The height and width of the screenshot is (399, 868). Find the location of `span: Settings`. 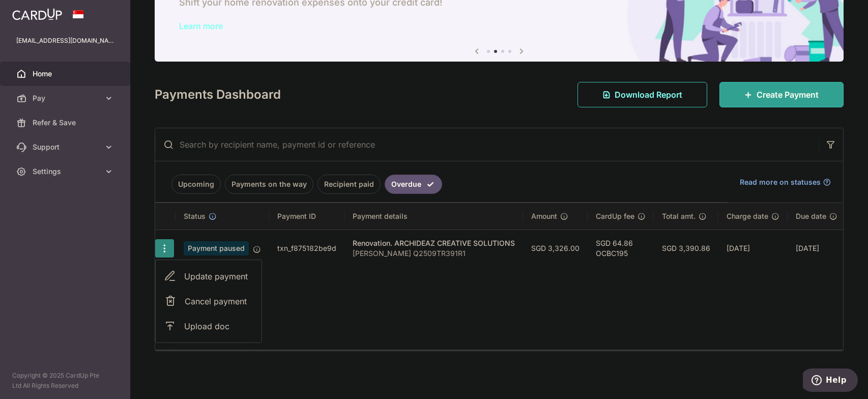

span: Settings is located at coordinates (66, 172).